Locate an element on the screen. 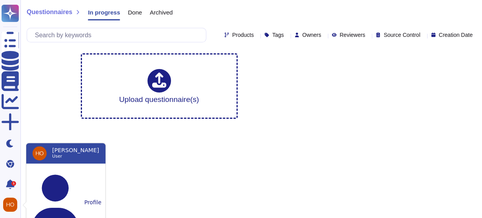 This screenshot has width=482, height=218. span: Questionnaires is located at coordinates (49, 12).